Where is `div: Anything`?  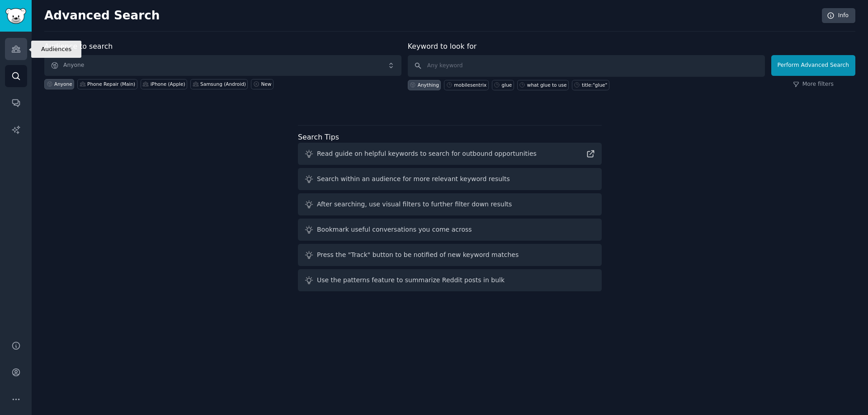
div: Anything is located at coordinates (428, 85).